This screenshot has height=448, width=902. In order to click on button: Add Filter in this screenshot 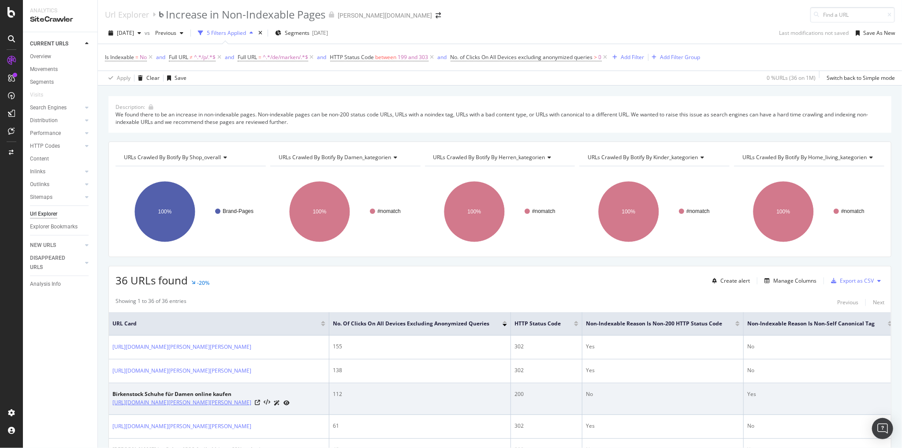, I will do `click(627, 57)`.